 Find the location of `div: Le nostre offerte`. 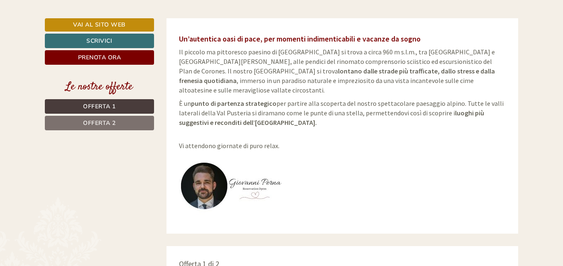

div: Le nostre offerte is located at coordinates (99, 87).